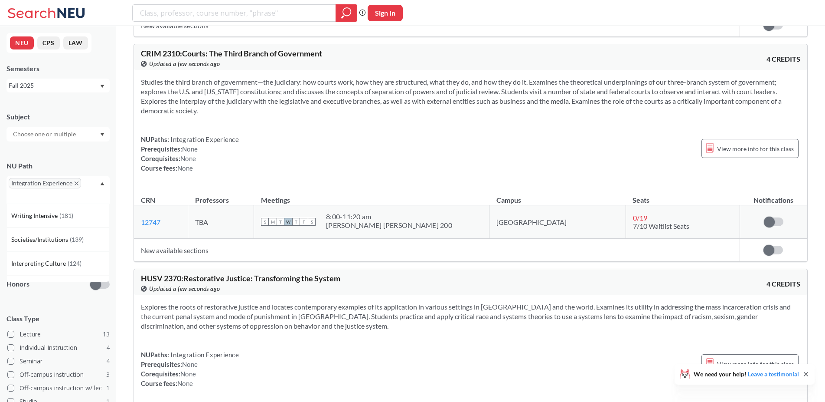  Describe the element at coordinates (66, 215) in the screenshot. I see `span: ( 181 )` at that location.